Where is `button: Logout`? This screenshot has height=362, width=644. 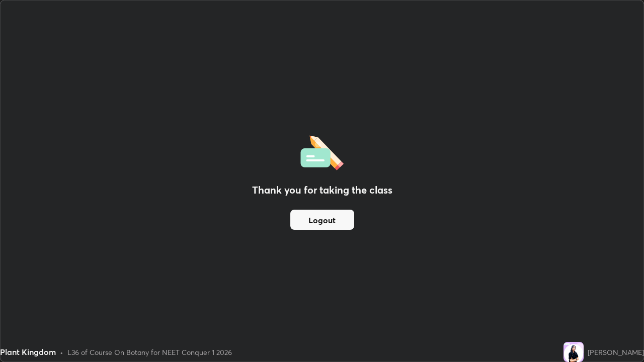 button: Logout is located at coordinates (322, 219).